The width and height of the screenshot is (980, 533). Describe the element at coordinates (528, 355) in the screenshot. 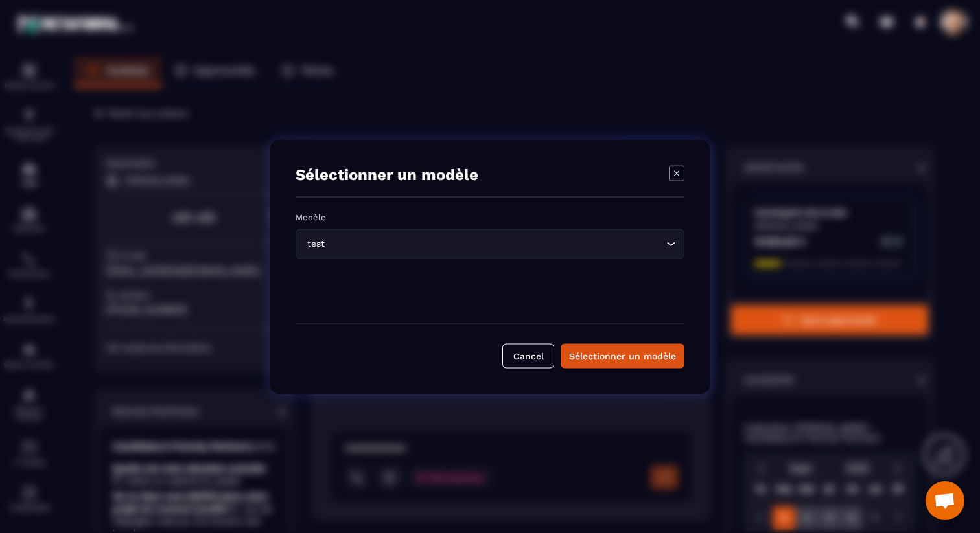

I see `button: Cancel` at that location.